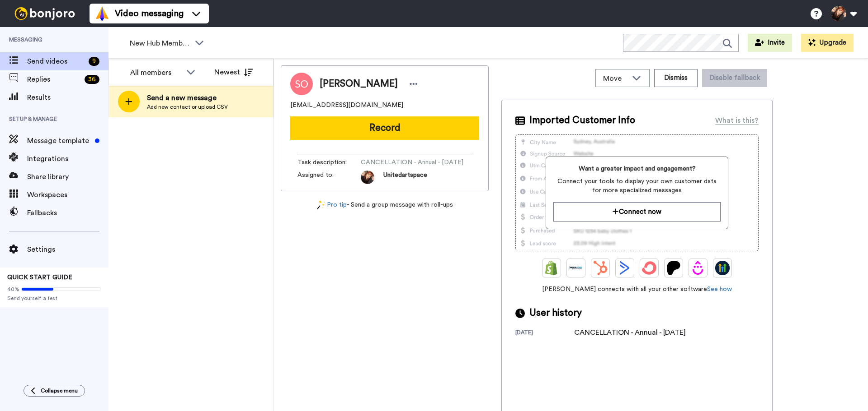 The height and width of the screenshot is (411, 868). What do you see at coordinates (384, 128) in the screenshot?
I see `button: Record` at bounding box center [384, 128].